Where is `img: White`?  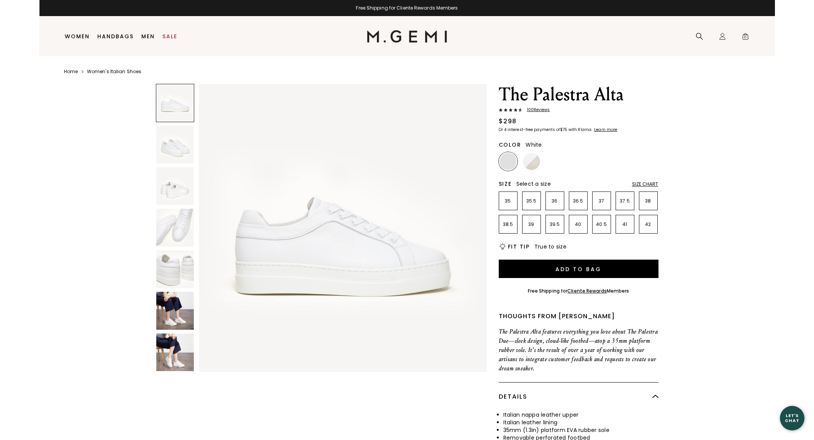 img: White is located at coordinates (508, 161).